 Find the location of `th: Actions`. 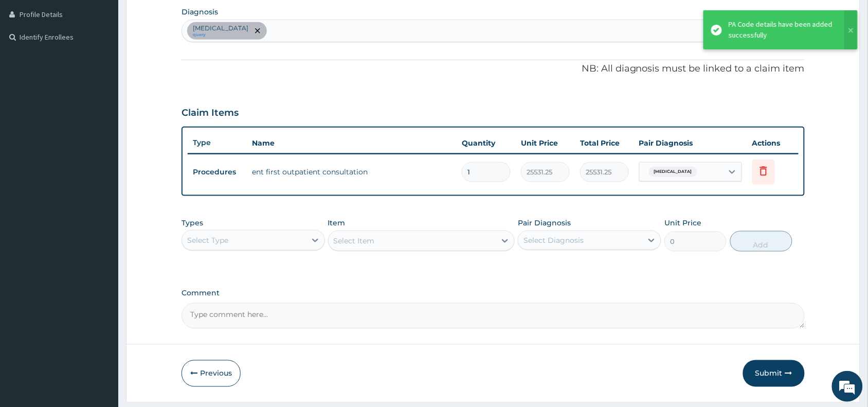

th: Actions is located at coordinates (773, 143).